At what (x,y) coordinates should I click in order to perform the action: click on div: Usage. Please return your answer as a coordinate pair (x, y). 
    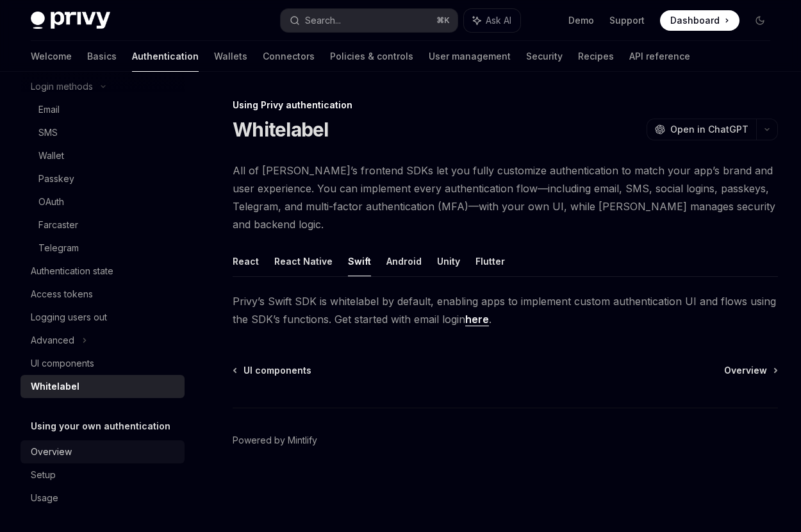
    Looking at the image, I should click on (44, 498).